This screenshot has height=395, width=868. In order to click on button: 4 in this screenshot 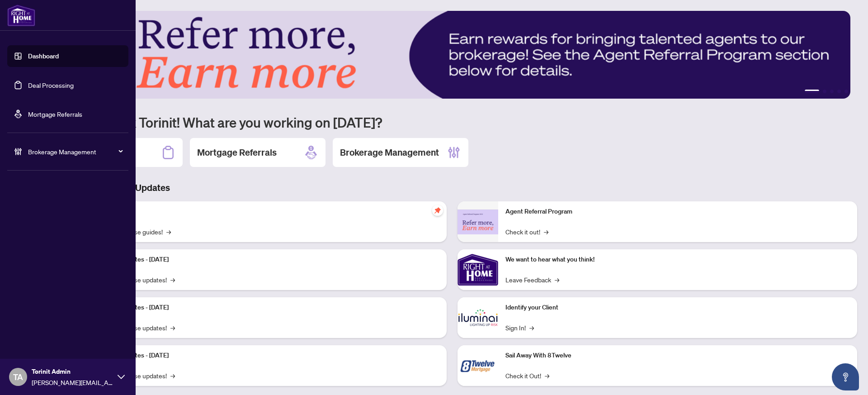, I will do `click(839, 92)`.